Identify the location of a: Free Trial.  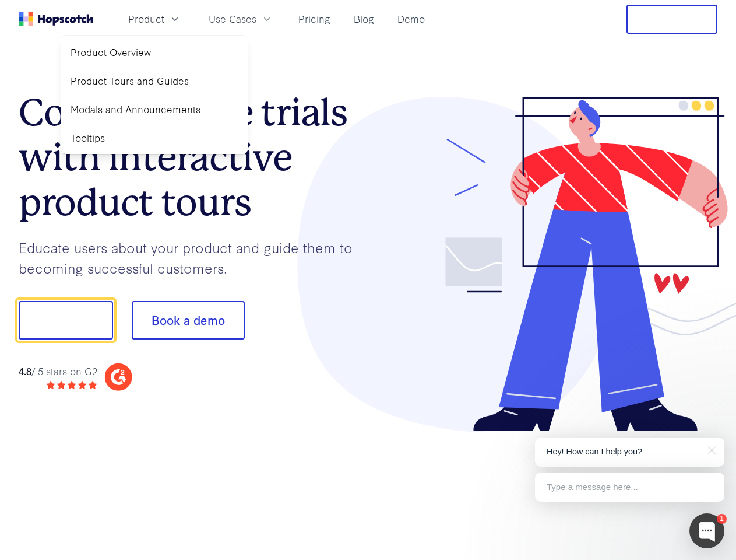
(672, 19).